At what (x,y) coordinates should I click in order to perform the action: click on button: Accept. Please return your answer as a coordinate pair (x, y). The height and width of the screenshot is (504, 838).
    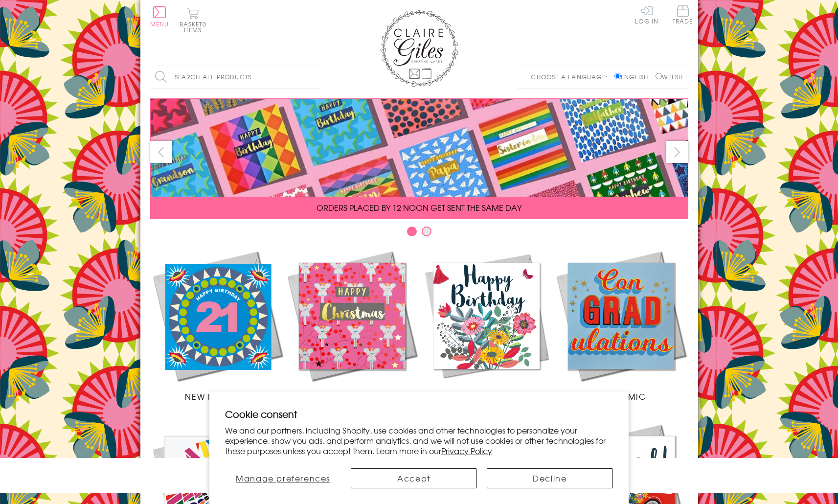
    Looking at the image, I should click on (414, 478).